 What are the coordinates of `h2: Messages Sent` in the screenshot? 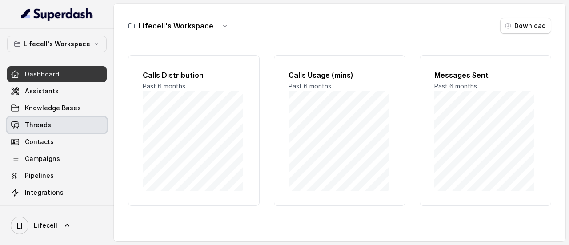 It's located at (485, 75).